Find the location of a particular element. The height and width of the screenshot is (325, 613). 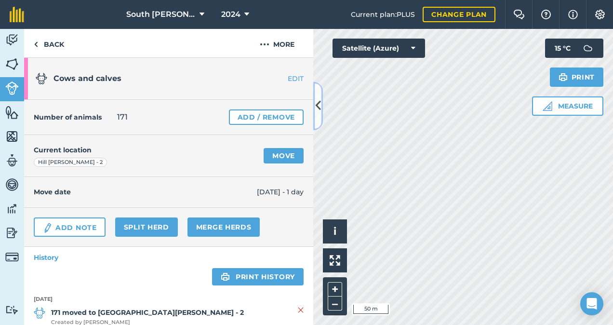

img: Four arrows, one pointing top left, one top right, one bottom right and the last bottom left is located at coordinates (335, 260).